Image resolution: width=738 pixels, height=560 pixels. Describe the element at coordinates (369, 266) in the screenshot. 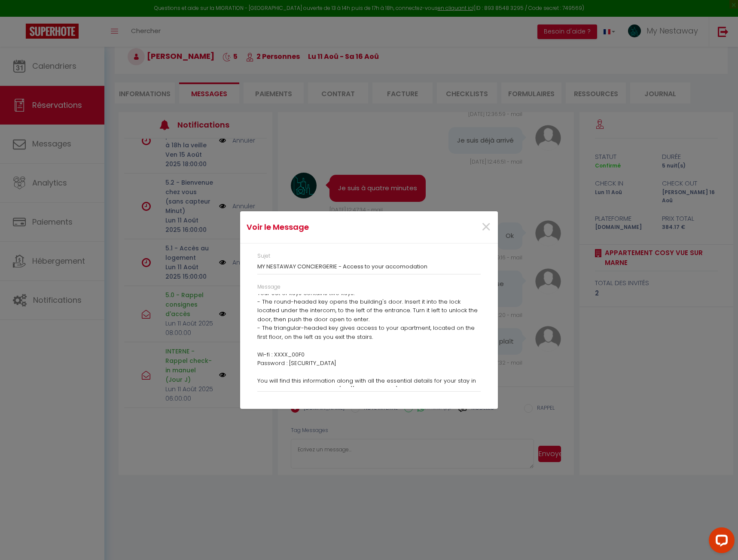

I see `h3: MY NESTAWAY CONCIERGERIE - Access to your accomodation` at that location.